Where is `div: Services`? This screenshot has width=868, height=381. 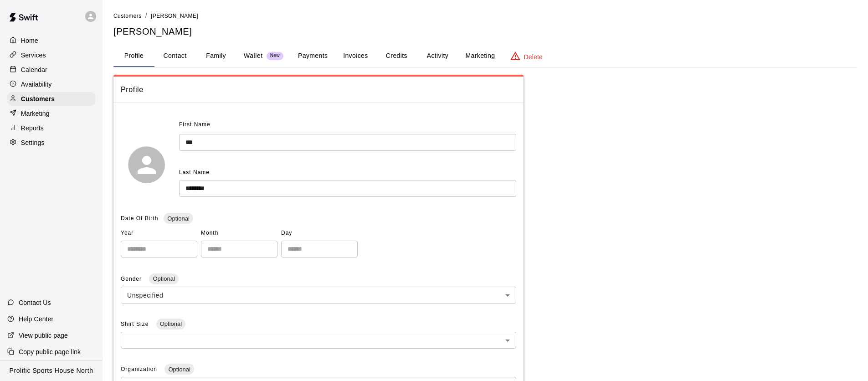
div: Services is located at coordinates (51, 55).